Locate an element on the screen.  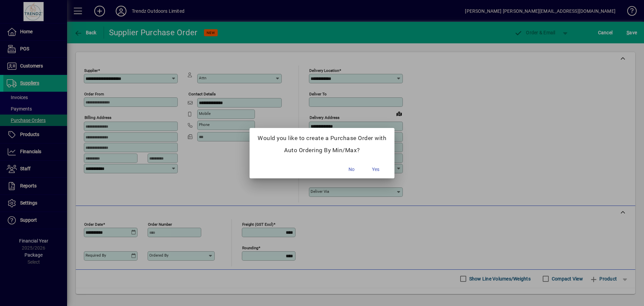
span: No is located at coordinates (352, 169).